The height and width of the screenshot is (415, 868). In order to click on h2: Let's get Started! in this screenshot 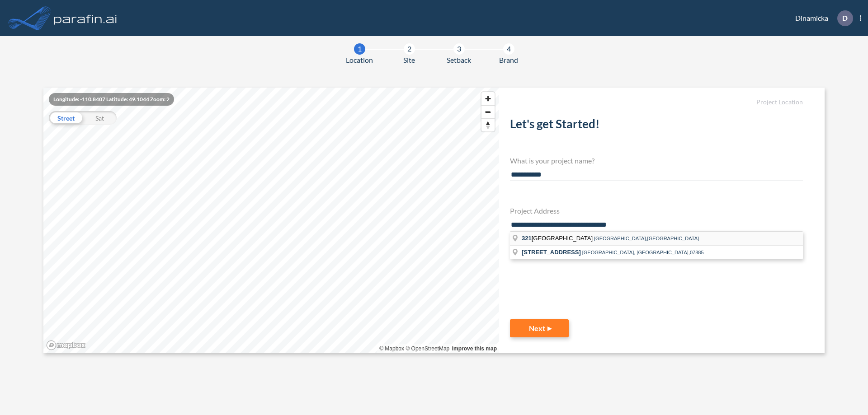, I will do `click(657, 126)`.